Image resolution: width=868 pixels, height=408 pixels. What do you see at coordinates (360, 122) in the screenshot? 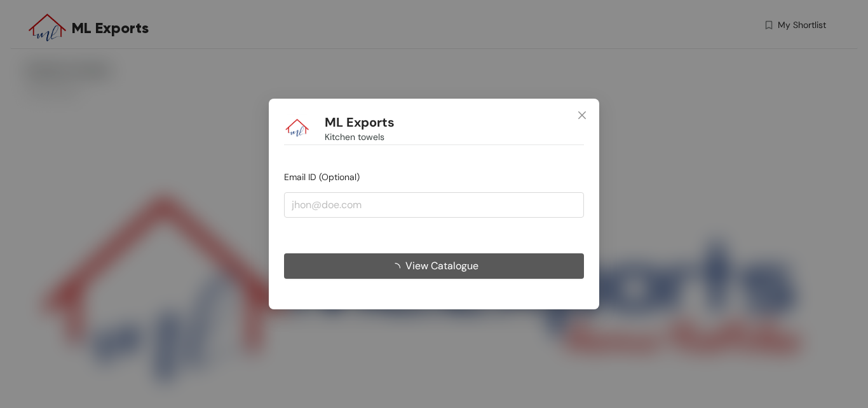
I see `h1: ML Exports` at bounding box center [360, 122].